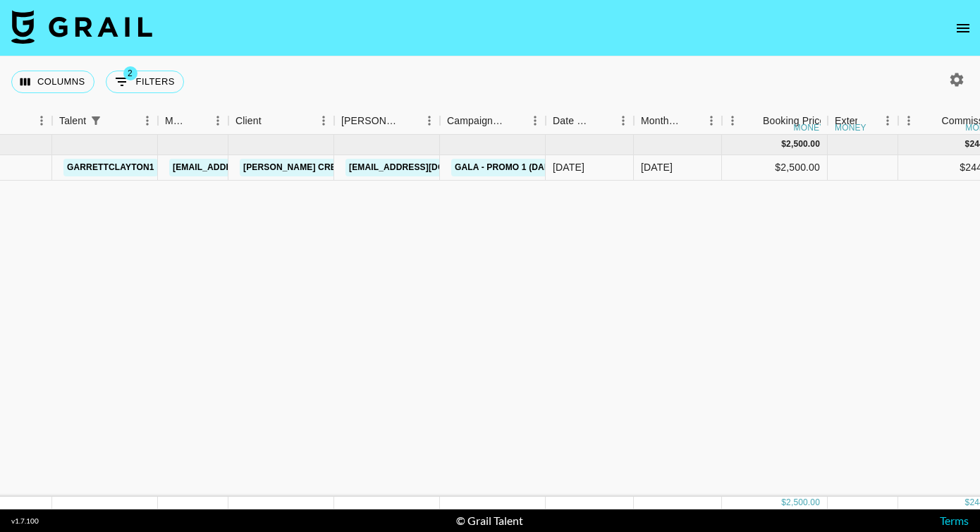  What do you see at coordinates (775, 168) in the screenshot?
I see `div: $2,500.00` at bounding box center [775, 168].